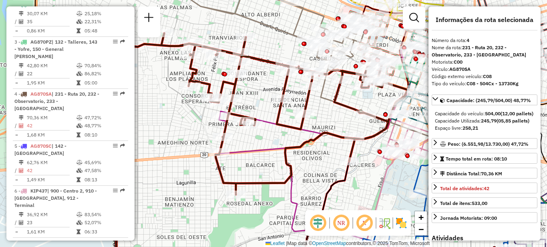  What do you see at coordinates (484, 173) in the screenshot?
I see `a: Distância Total:70,36 KM` at bounding box center [484, 173].